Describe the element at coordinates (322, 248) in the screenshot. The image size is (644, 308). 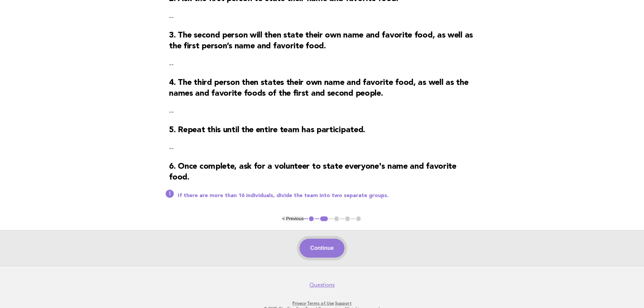
I see `button: Continue` at that location.